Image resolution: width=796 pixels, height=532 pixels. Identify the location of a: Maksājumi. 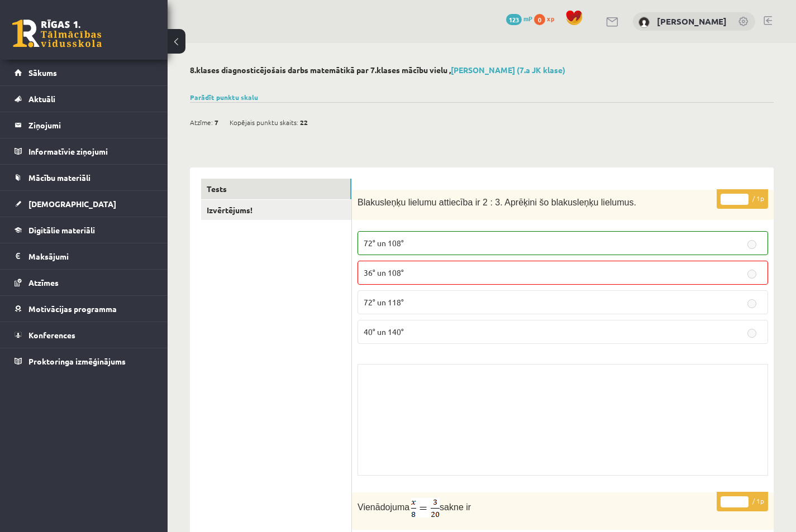
(84, 256).